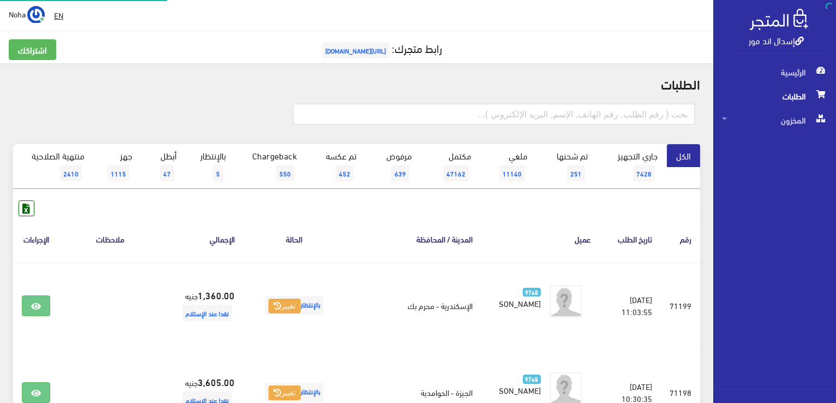  Describe the element at coordinates (345, 173) in the screenshot. I see `span: 452` at that location.